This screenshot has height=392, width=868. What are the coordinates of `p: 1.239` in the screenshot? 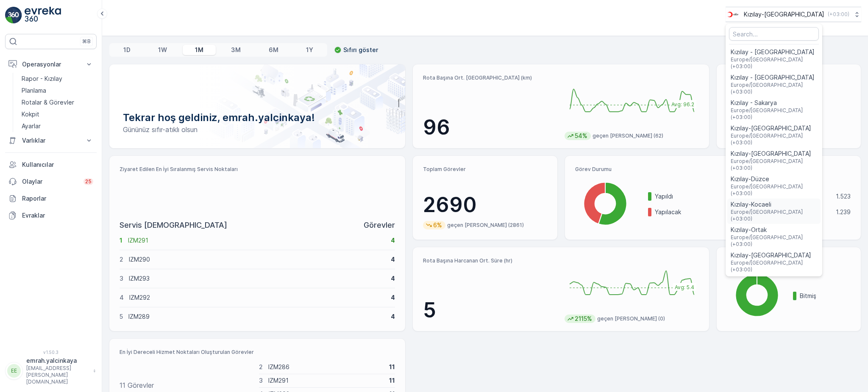 It's located at (843, 212).